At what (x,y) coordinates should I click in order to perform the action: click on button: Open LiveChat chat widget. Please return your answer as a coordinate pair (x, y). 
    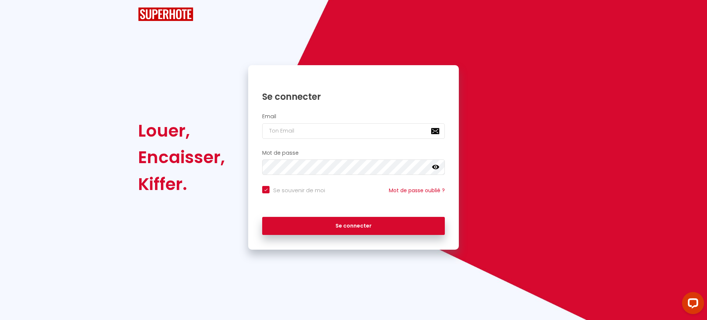
    Looking at the image, I should click on (17, 14).